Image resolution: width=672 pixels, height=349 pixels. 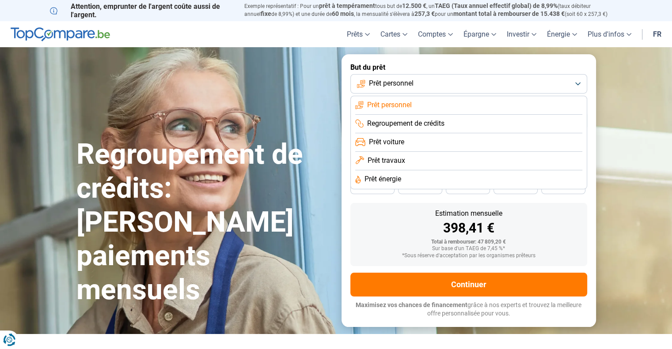 What do you see at coordinates (563, 188) in the screenshot?
I see `span: 24 mois` at bounding box center [563, 188].